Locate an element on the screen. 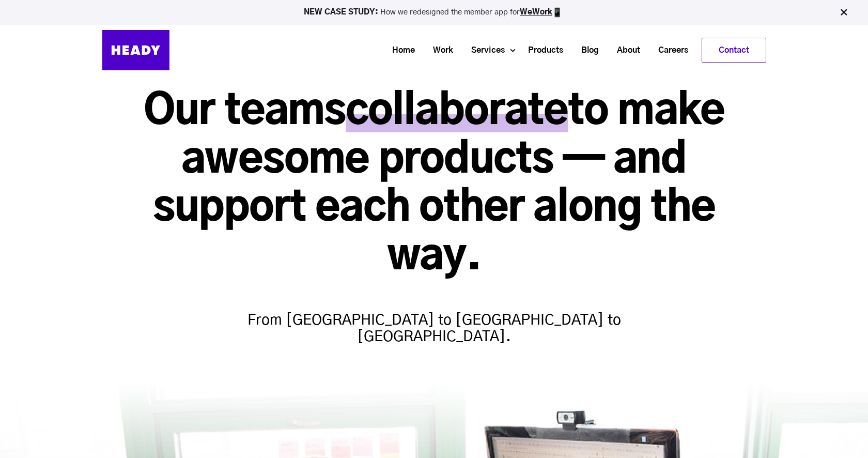  span: collaborate is located at coordinates (456, 111).